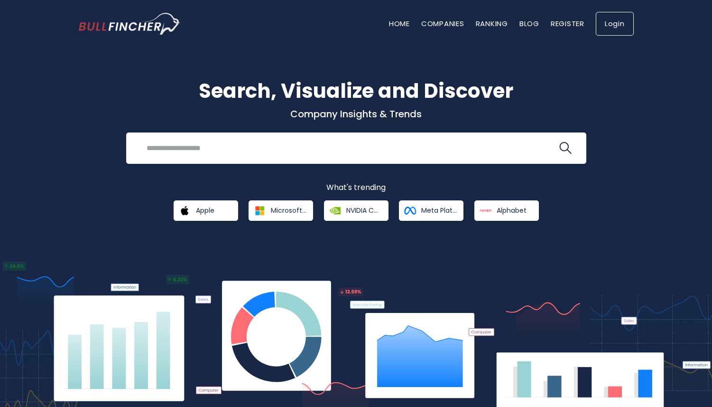 The width and height of the screenshot is (712, 407). Describe the element at coordinates (566, 148) in the screenshot. I see `button: search icon` at that location.